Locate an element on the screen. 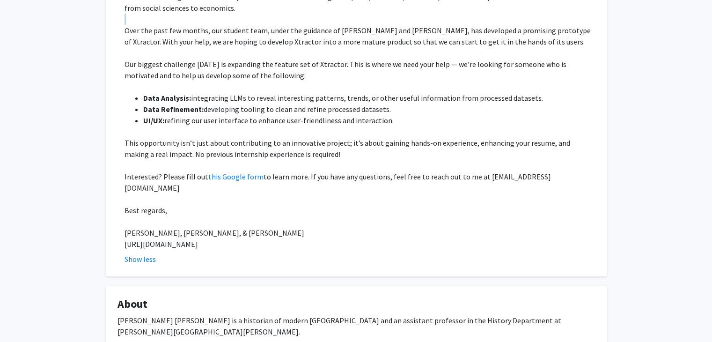  span: Interested? Please fill out is located at coordinates (166, 177).